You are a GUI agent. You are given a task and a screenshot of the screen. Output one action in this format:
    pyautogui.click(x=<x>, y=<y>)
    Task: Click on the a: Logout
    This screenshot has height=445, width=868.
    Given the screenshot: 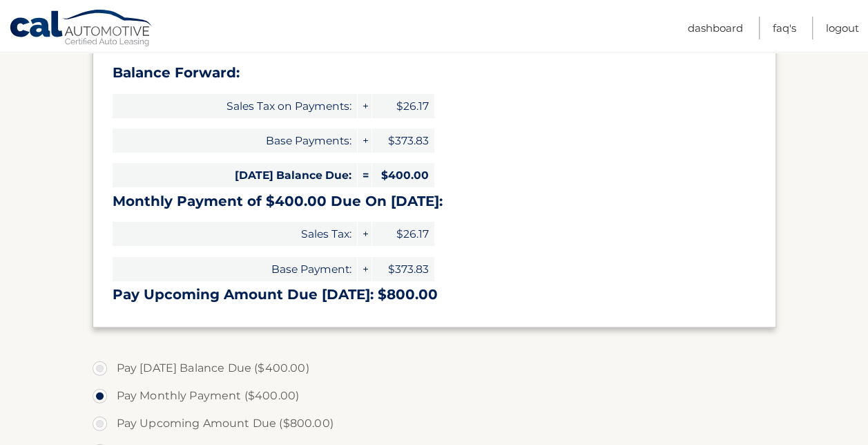 What is the action you would take?
    pyautogui.click(x=843, y=28)
    